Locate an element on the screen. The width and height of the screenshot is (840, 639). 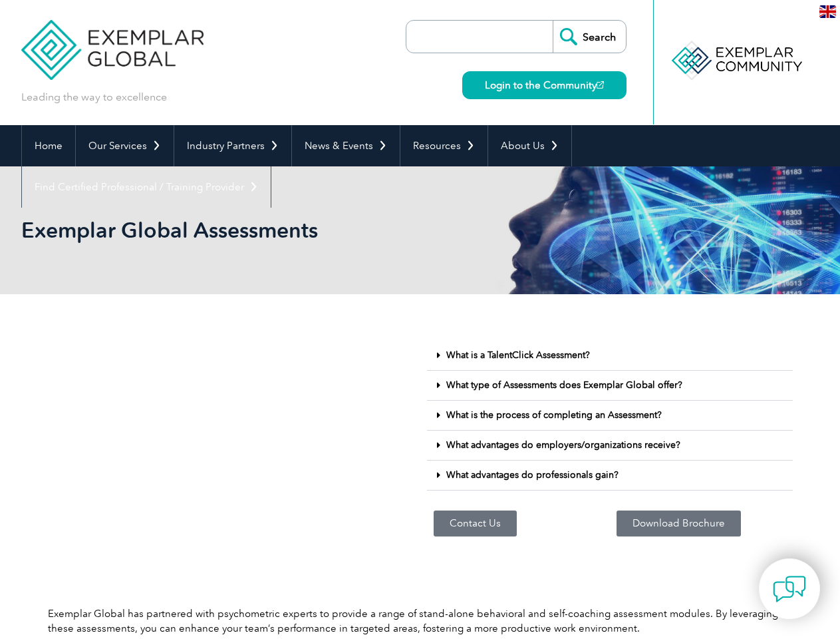
a: Our Services is located at coordinates (124, 145).